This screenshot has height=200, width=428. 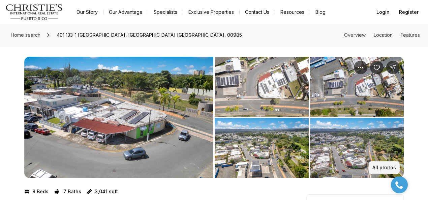 What do you see at coordinates (257, 12) in the screenshot?
I see `button: Contact Us` at bounding box center [257, 12].